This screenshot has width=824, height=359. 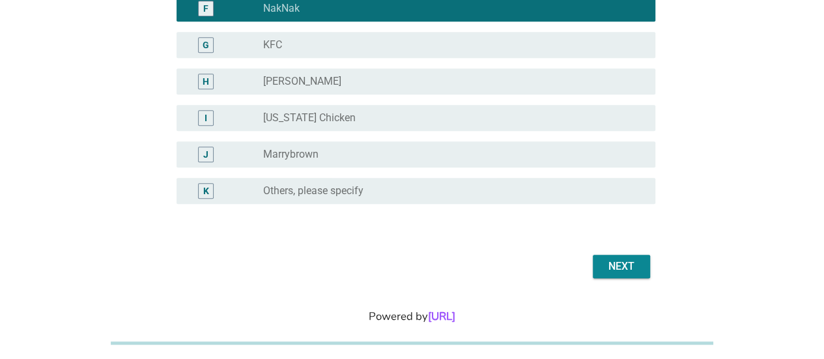 What do you see at coordinates (206, 8) in the screenshot?
I see `div: F` at bounding box center [206, 8].